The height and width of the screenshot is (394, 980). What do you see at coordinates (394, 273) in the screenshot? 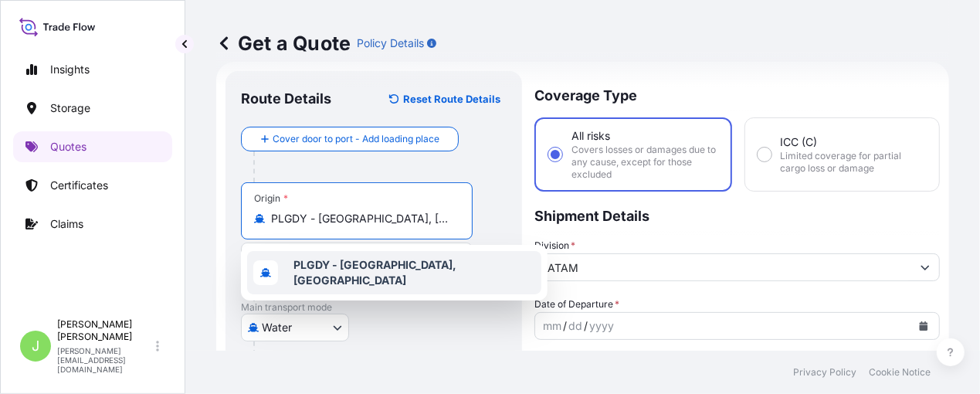
I see `div: Show suggestions` at bounding box center [394, 273].